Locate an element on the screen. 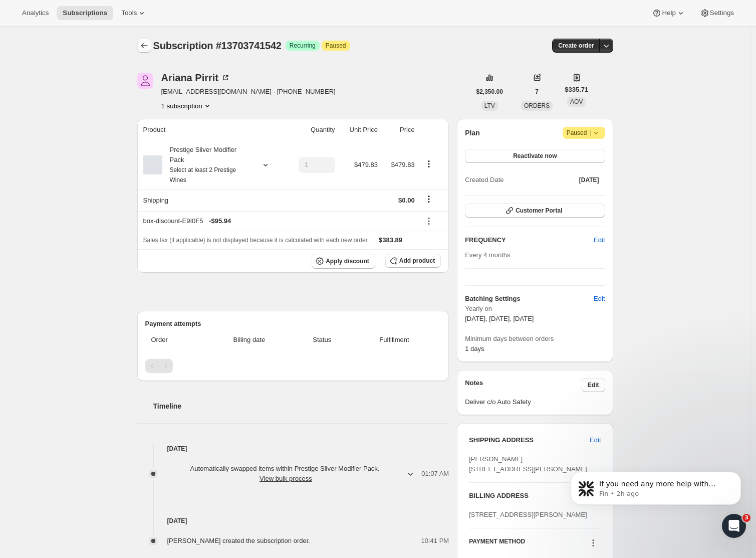  h2: Timeline is located at coordinates (301, 406).